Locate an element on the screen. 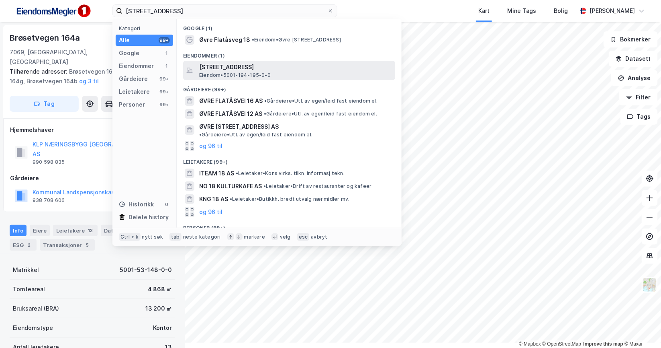 Image resolution: width=661 pixels, height=348 pixels. div: Kontor is located at coordinates (162, 327).